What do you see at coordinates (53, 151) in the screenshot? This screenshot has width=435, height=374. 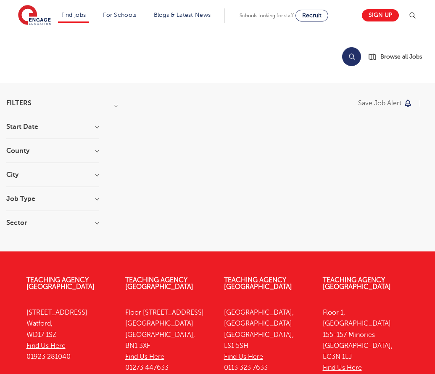 I see `h3: County` at bounding box center [53, 151].